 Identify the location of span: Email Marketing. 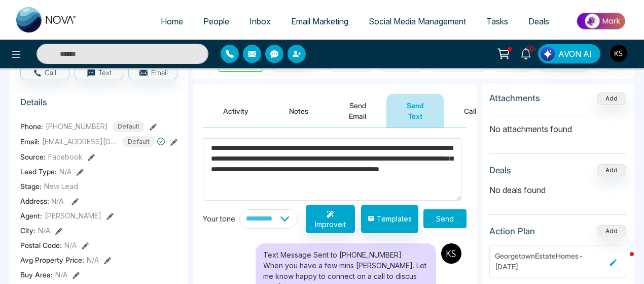
(320, 21).